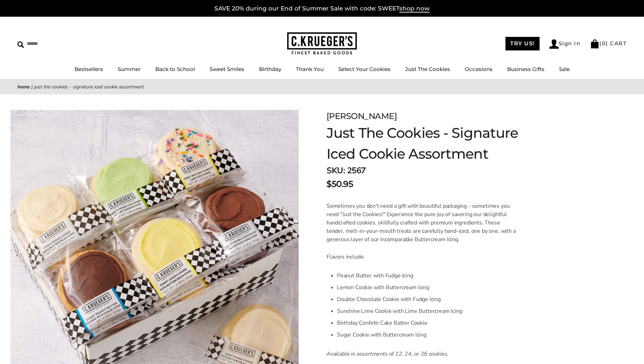 The image size is (644, 364). What do you see at coordinates (565, 44) in the screenshot?
I see `a: Sign In` at bounding box center [565, 44].